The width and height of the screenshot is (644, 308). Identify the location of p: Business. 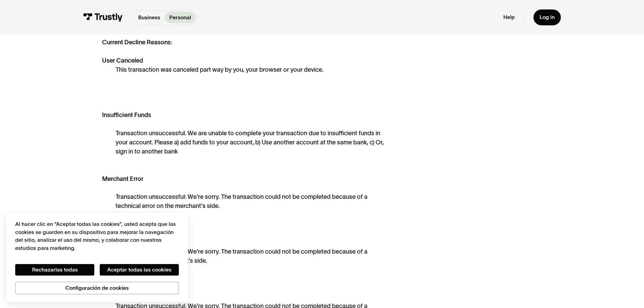
(149, 18).